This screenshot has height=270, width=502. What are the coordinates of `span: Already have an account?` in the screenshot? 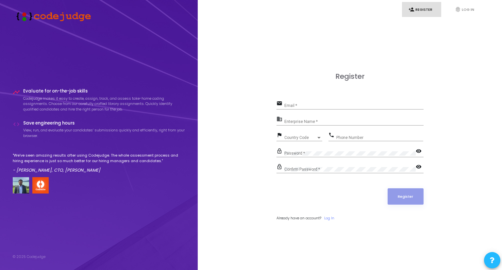 It's located at (299, 218).